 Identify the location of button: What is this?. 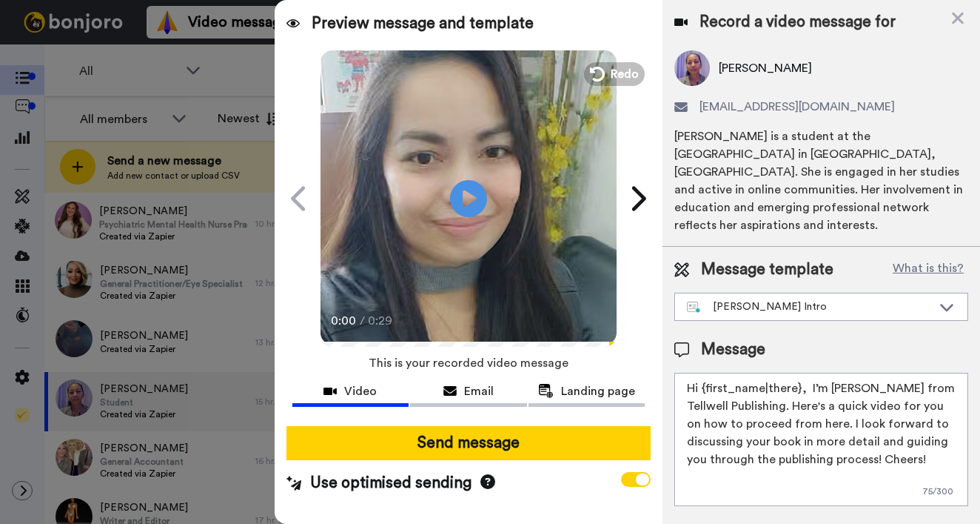
(929, 269).